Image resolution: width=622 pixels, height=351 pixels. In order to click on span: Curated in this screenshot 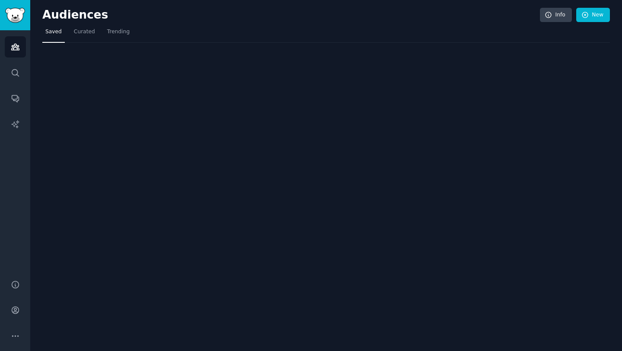, I will do `click(84, 32)`.